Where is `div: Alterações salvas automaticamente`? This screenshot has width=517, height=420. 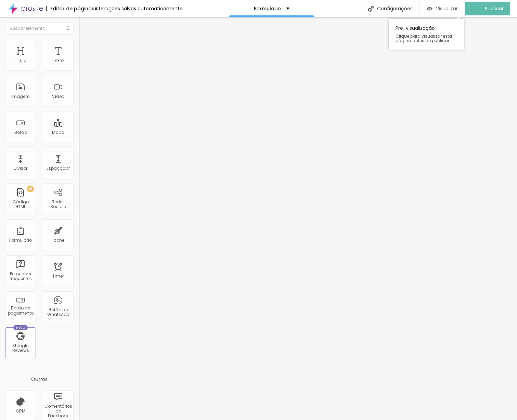
div: Alterações salvas automaticamente is located at coordinates (139, 9).